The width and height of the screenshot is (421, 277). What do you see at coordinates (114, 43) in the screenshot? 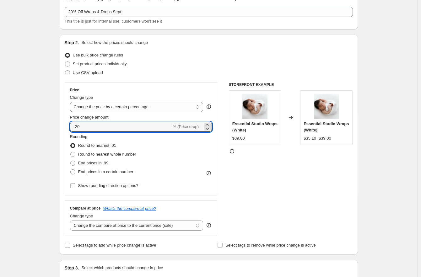
I see `p: Select how the prices should change` at bounding box center [114, 43].